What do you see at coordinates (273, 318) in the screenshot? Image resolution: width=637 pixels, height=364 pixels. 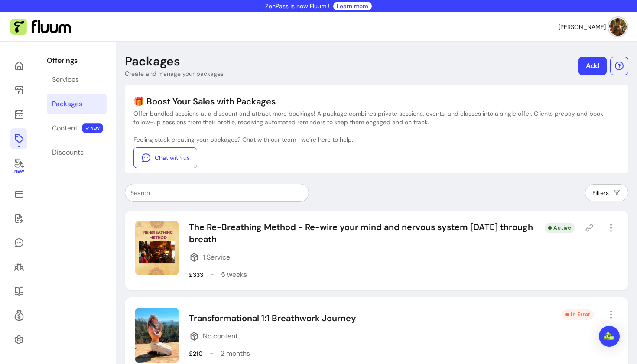 I see `p: Transformational 1:1 Breathwork Journey` at bounding box center [273, 318].